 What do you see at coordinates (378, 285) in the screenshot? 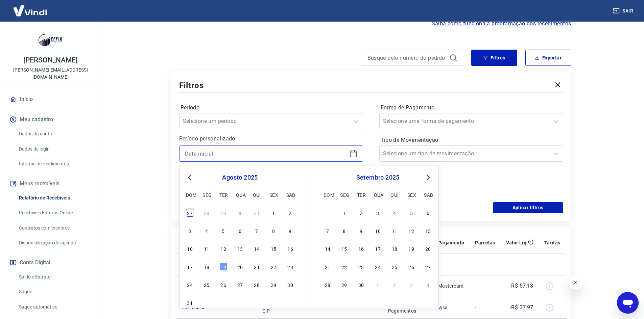
I see `div: Choose quarta-feira, 1 de outubro de 2025` at bounding box center [378, 285].